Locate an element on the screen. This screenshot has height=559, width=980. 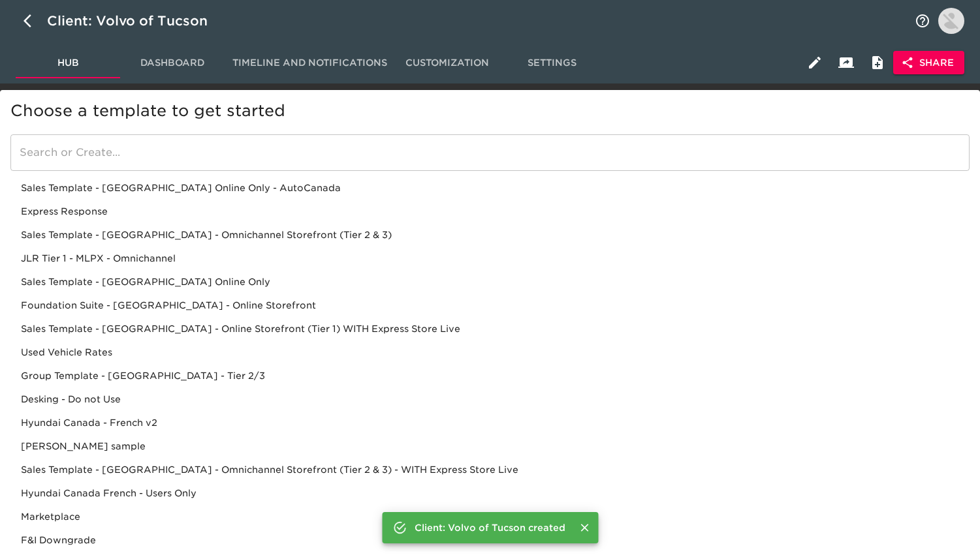
div: Client: Volvo of Tucson created is located at coordinates (490, 528).